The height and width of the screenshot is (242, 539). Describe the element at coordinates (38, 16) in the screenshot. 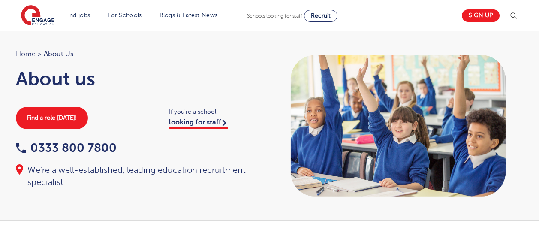

I see `img: Engage Education` at that location.